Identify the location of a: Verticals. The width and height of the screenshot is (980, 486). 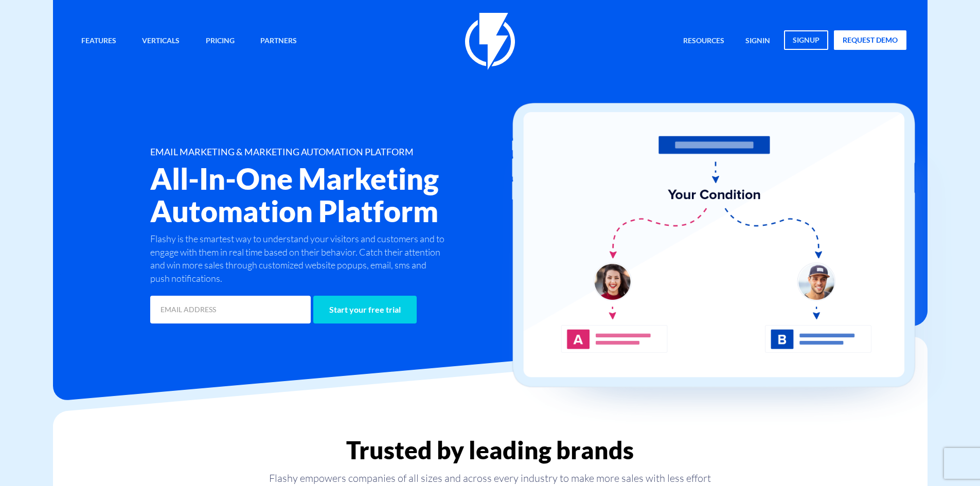
(160, 41).